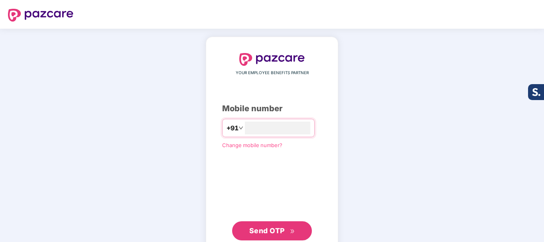  What do you see at coordinates (292, 231) in the screenshot?
I see `span: double-right` at bounding box center [292, 231].